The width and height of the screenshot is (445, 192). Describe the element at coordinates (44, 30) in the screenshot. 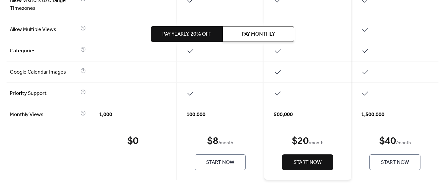

I see `span: Allow Multiple Views` at that location.